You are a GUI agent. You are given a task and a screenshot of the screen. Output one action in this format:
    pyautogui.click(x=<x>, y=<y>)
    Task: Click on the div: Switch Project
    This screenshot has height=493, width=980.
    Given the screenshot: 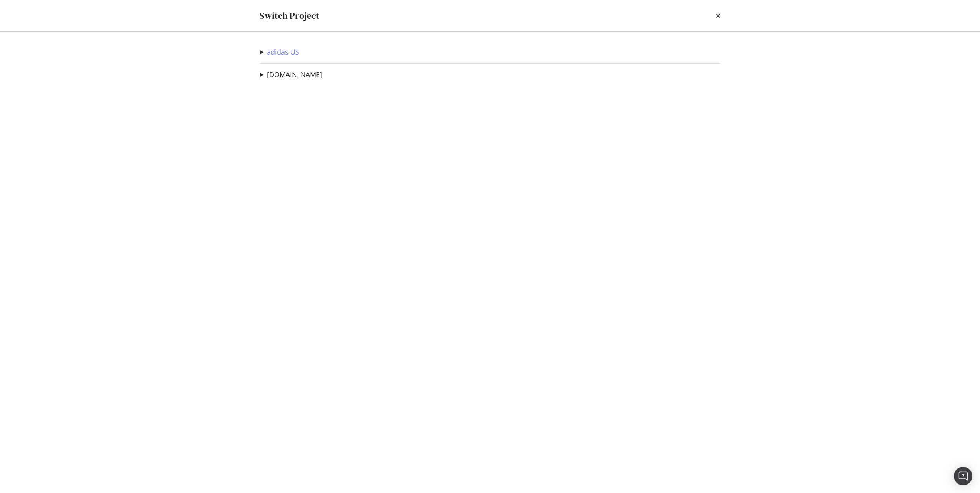 What is the action you would take?
    pyautogui.click(x=289, y=16)
    